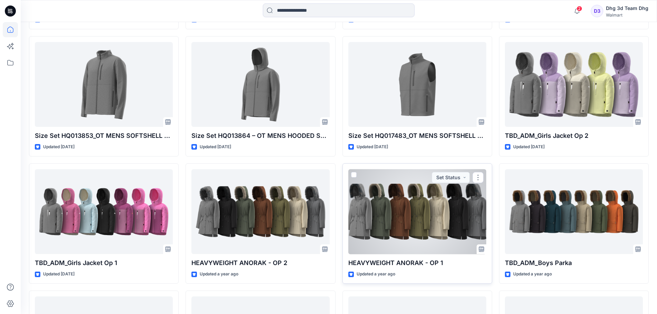 Image resolution: width=657 pixels, height=314 pixels. Describe the element at coordinates (417, 84) in the screenshot. I see `a: Size Set HQ017483_OT MENS SOFTSHELL VEST` at that location.